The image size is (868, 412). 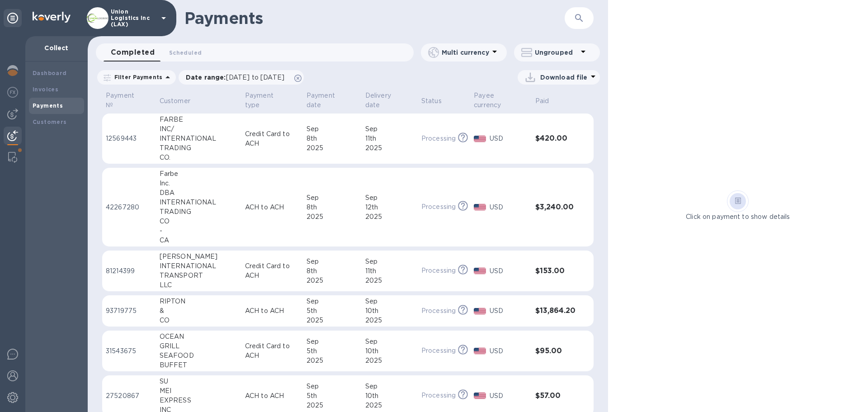 What do you see at coordinates (129, 351) in the screenshot?
I see `p: 31543675` at bounding box center [129, 351].